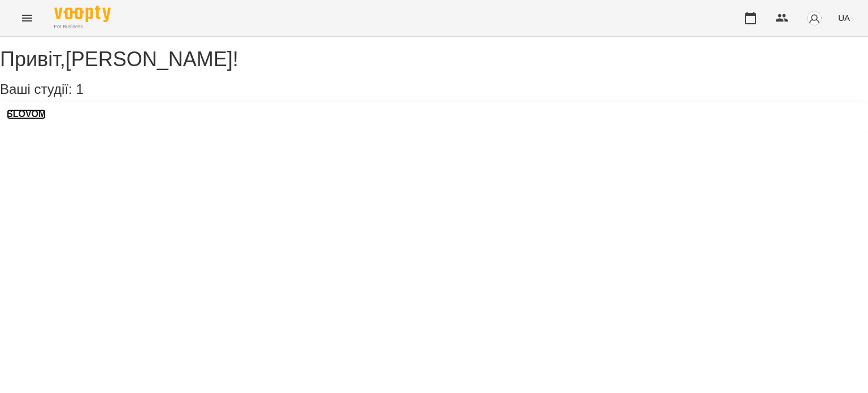 This screenshot has width=868, height=393. I want to click on button: UA, so click(844, 18).